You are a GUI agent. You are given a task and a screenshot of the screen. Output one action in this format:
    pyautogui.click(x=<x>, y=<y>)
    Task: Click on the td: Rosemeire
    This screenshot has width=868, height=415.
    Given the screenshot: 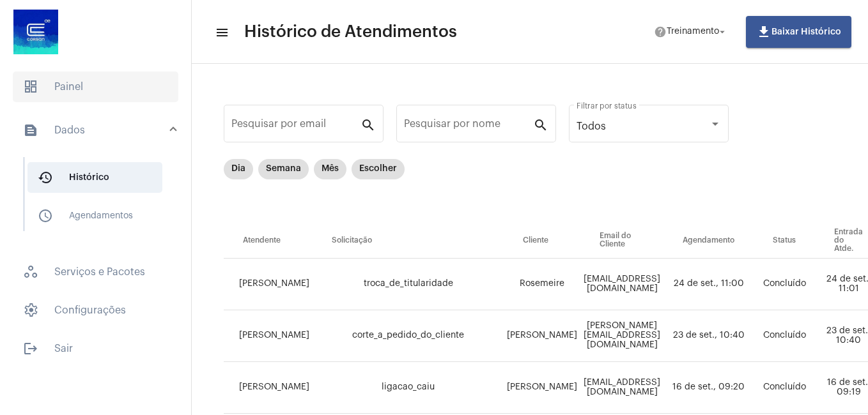 What is the action you would take?
    pyautogui.click(x=542, y=284)
    